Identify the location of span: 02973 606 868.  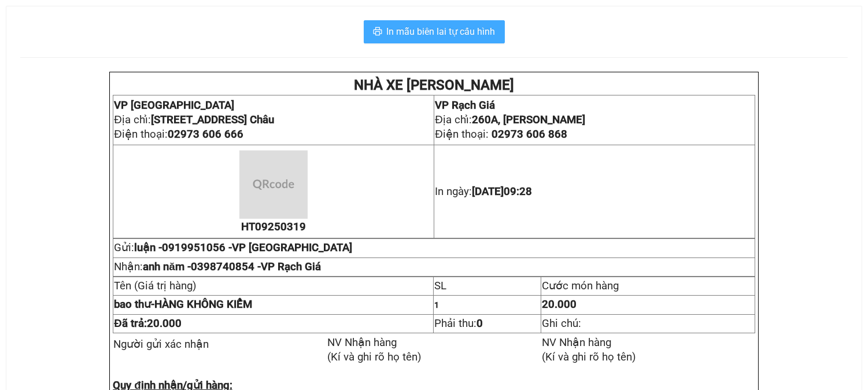
(530, 134).